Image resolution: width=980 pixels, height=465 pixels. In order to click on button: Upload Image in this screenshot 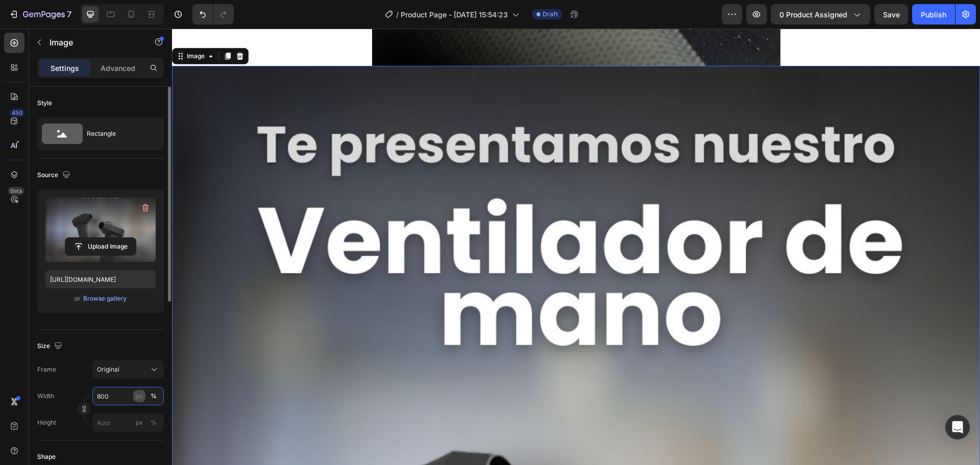, I will do `click(101, 246)`.